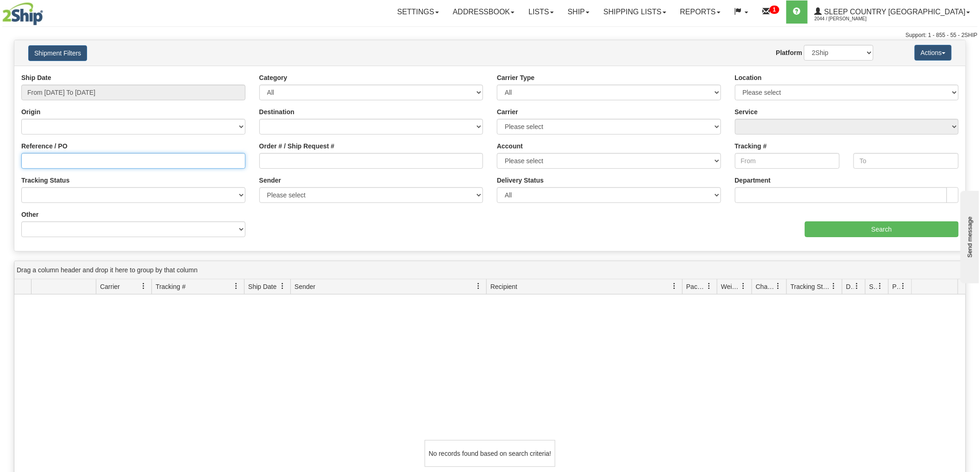  Describe the element at coordinates (57, 53) in the screenshot. I see `button: Shipment Filters` at that location.